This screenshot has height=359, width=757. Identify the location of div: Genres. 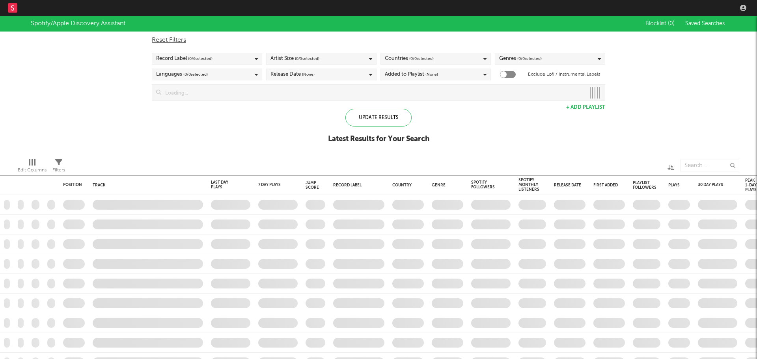
(521, 59).